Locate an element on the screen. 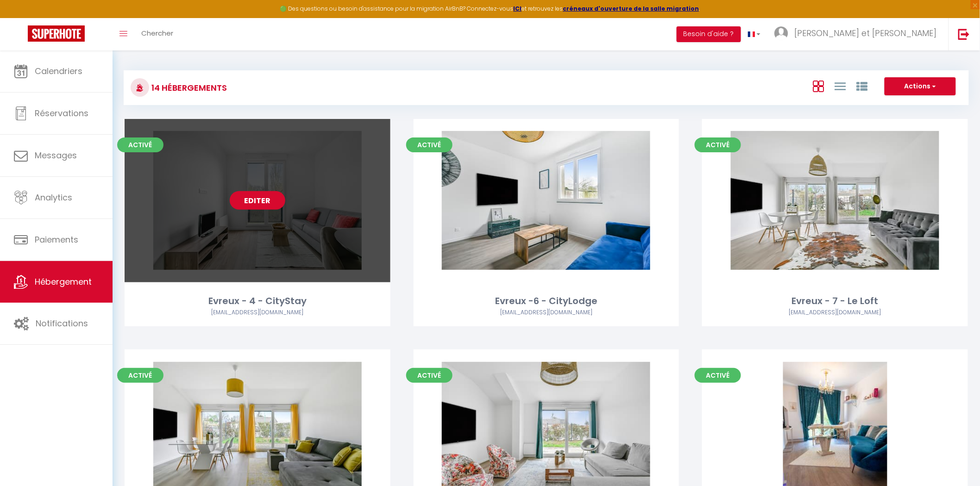 The image size is (980, 486). img: Super Booking is located at coordinates (56, 34).